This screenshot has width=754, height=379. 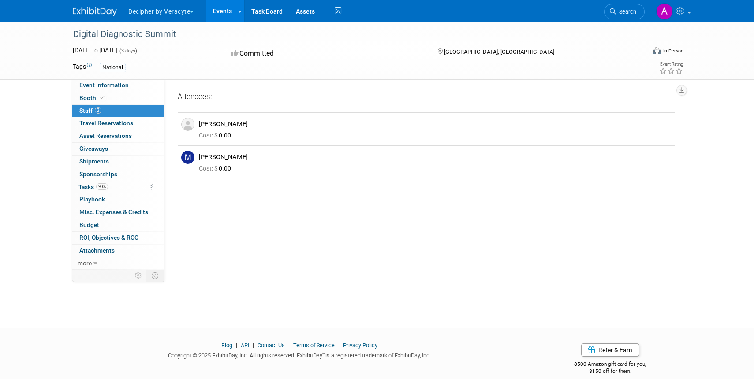 I want to click on a: Attachments, so click(x=118, y=251).